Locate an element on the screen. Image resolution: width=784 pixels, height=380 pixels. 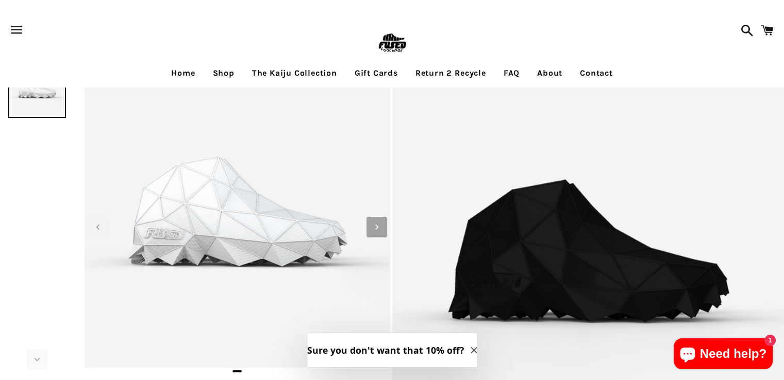
div: Previous slide is located at coordinates (98, 227).